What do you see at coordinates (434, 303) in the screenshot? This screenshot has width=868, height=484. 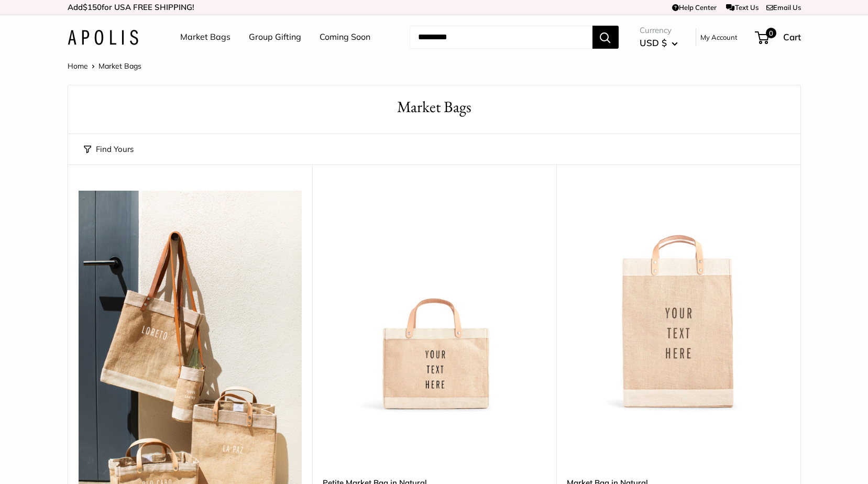 I see `img: Petite Market Bag in Natural` at bounding box center [434, 303].